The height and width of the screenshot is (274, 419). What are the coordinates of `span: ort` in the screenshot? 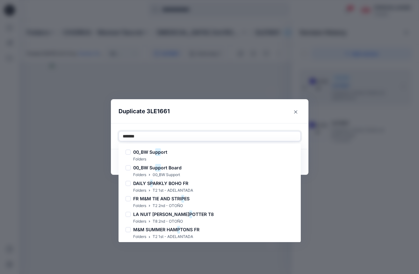 It's located at (164, 152).